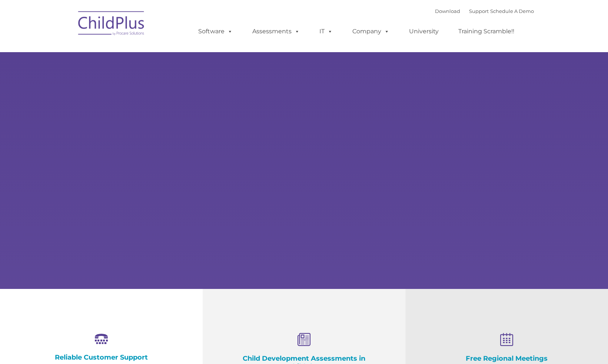  Describe the element at coordinates (101, 358) in the screenshot. I see `h4: Reliable Customer Support` at that location.